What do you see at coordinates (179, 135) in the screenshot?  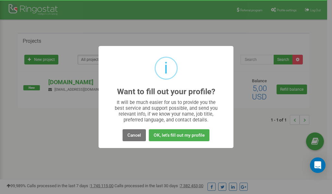 I see `button: OK, let's fill out my profile` at bounding box center [179, 135].